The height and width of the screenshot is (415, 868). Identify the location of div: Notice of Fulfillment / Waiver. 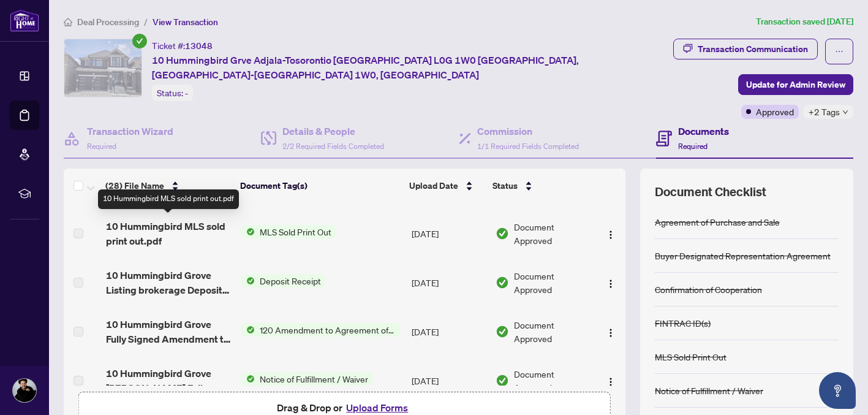
(709, 390).